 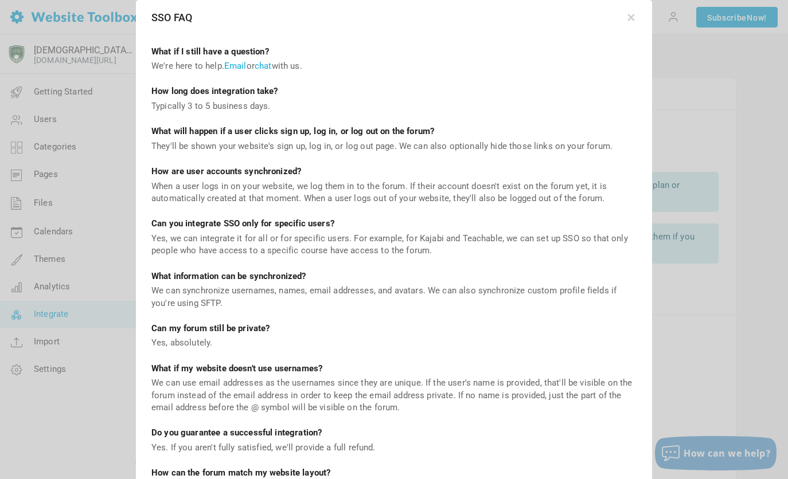 What do you see at coordinates (394, 66) in the screenshot?
I see `div: We're here to help. or with us.` at bounding box center [394, 66].